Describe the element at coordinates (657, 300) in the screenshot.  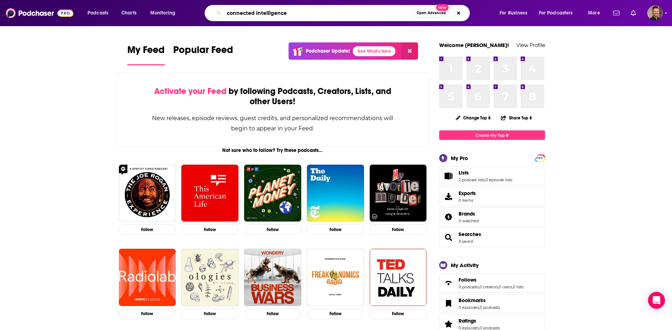
I see `div: Open Intercom Messenger` at that location.